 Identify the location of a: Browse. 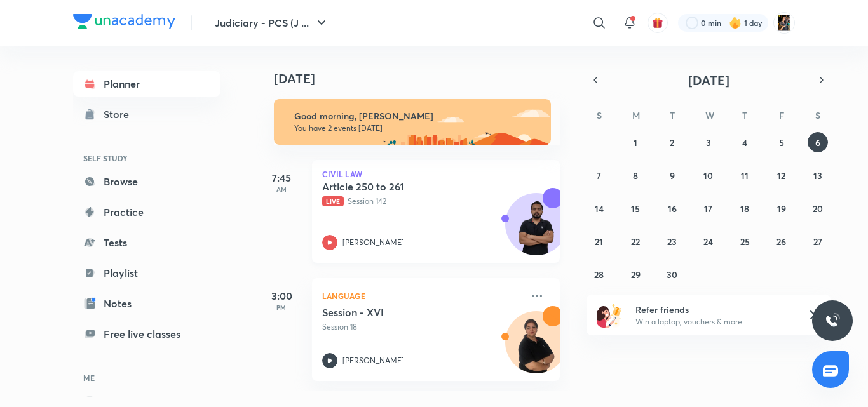
(147, 181).